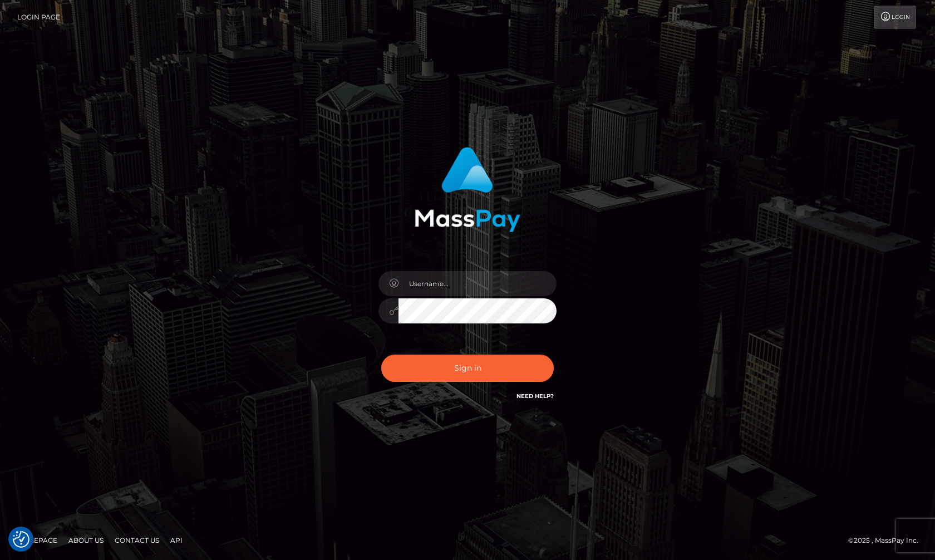 Image resolution: width=935 pixels, height=560 pixels. Describe the element at coordinates (137, 539) in the screenshot. I see `a: Contact Us` at that location.